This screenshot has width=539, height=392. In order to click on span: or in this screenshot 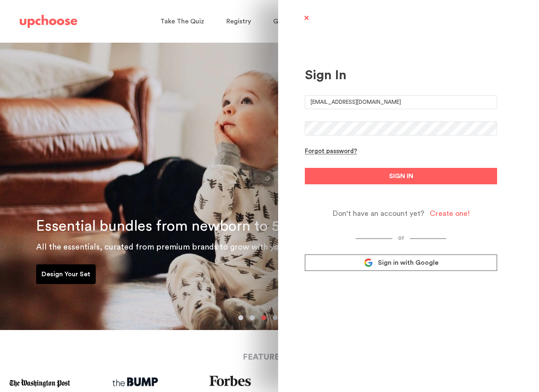, I will do `click(401, 238)`.